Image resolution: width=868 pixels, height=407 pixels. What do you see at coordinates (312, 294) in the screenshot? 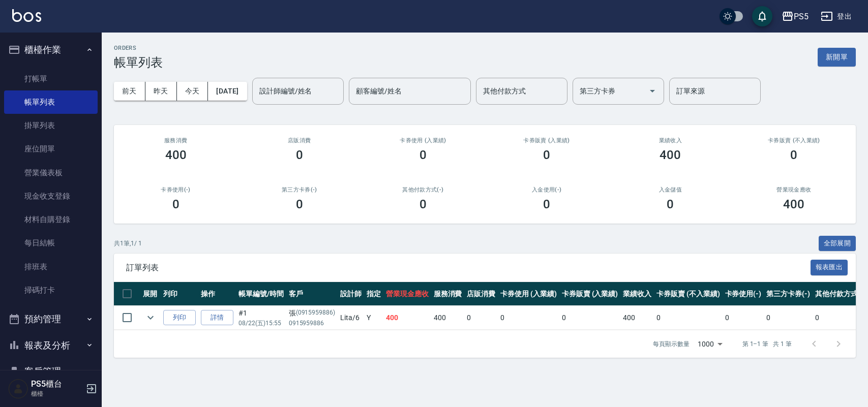
I see `th: 客戶` at bounding box center [312, 294].